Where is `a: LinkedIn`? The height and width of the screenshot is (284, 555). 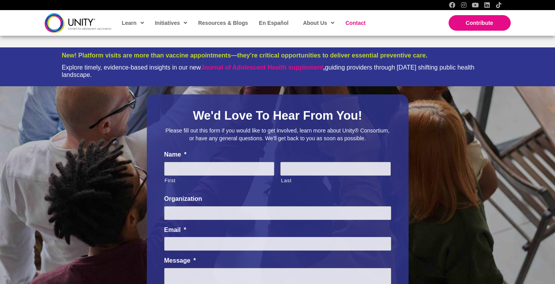
a: LinkedIn is located at coordinates (487, 5).